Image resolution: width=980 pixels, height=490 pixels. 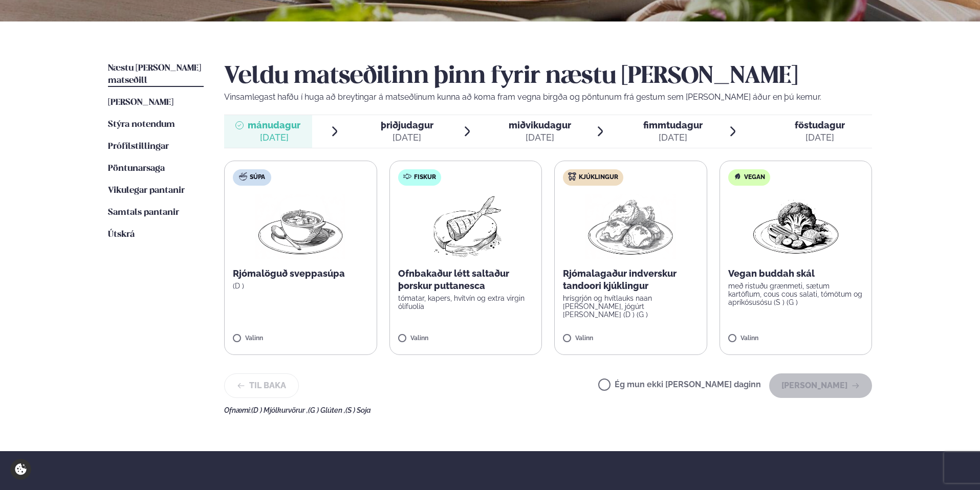 I want to click on span: Súpa, so click(x=257, y=177).